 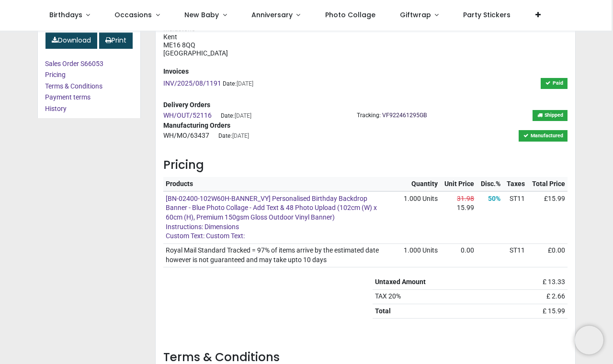 I want to click on div: Tracking:, so click(x=392, y=116).